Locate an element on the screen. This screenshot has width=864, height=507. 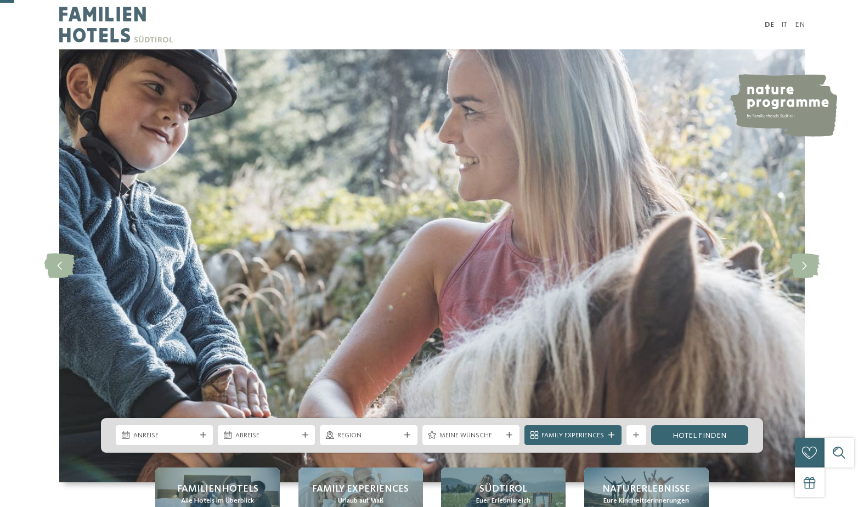
span: Familienhotels is located at coordinates (218, 489).